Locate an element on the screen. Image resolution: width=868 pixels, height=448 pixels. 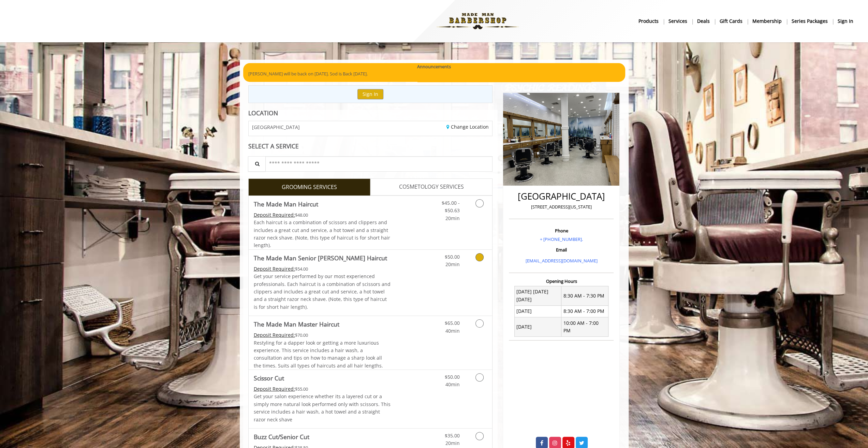
b: LOCATION is located at coordinates (263, 113).